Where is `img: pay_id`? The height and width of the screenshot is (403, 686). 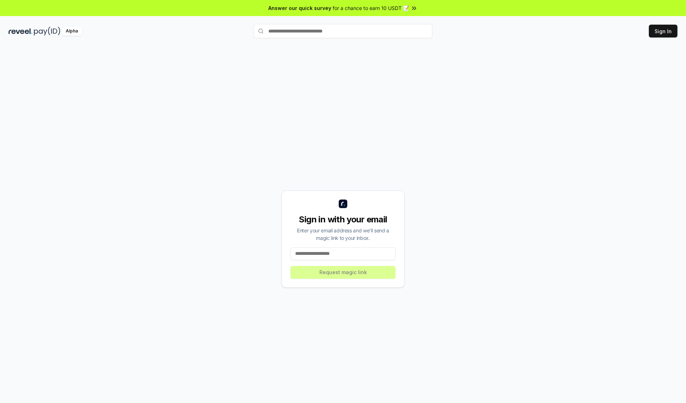 img: pay_id is located at coordinates (47, 31).